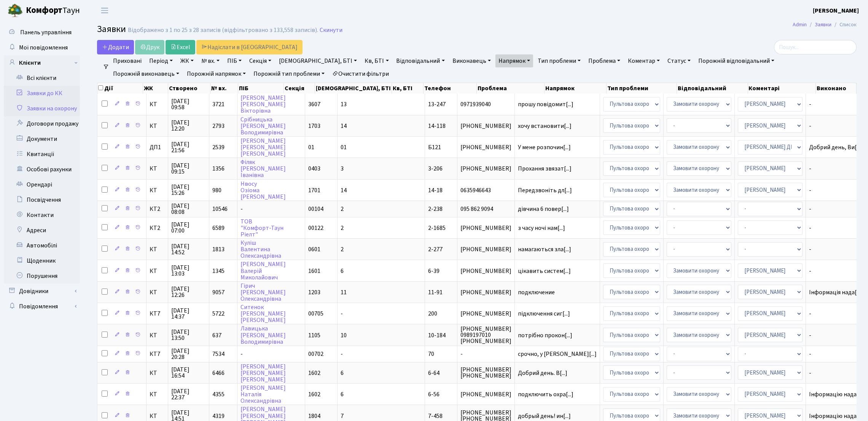  What do you see at coordinates (210, 61) in the screenshot?
I see `a: № вх.` at bounding box center [210, 61].